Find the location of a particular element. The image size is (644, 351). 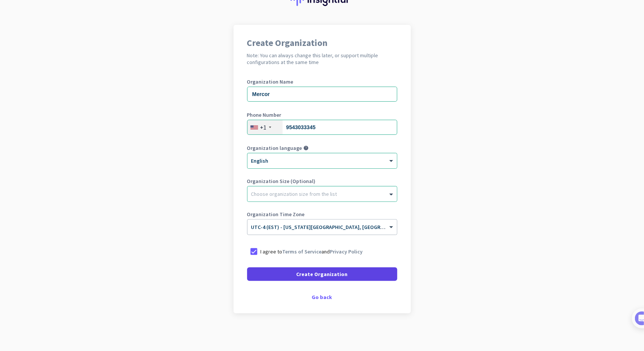

p: I agree to and is located at coordinates (312, 251).